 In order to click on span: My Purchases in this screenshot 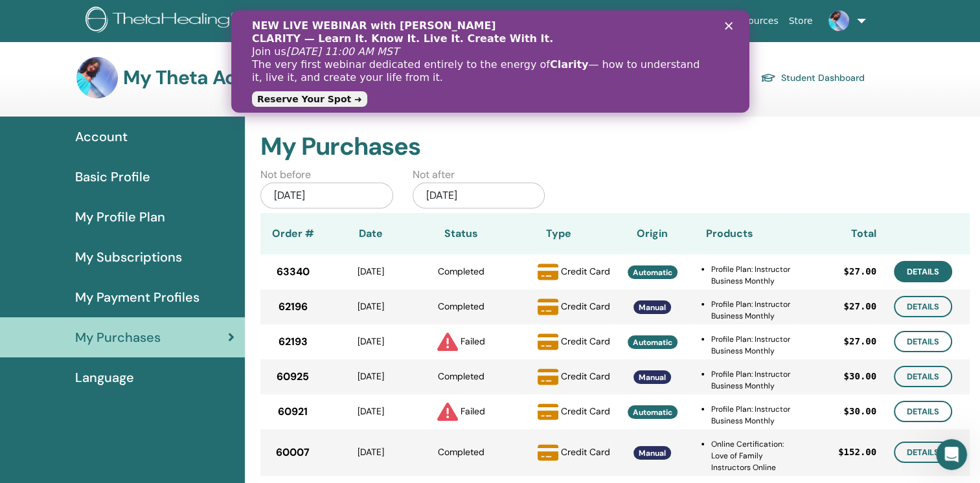, I will do `click(118, 338)`.